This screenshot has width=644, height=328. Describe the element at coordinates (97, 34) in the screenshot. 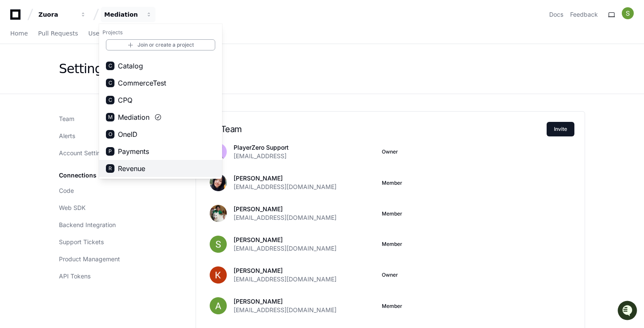

I see `a: Users` at that location.